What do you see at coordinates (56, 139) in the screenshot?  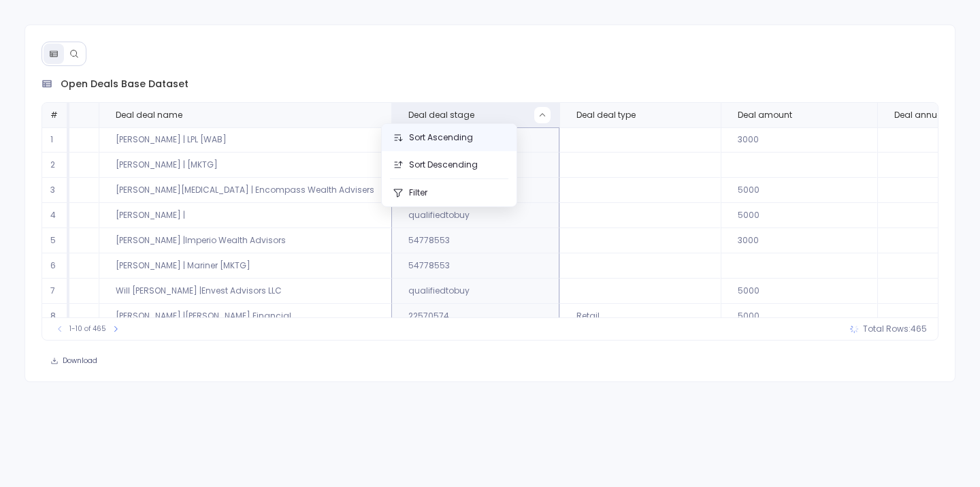 I see `td: 1` at bounding box center [56, 139].